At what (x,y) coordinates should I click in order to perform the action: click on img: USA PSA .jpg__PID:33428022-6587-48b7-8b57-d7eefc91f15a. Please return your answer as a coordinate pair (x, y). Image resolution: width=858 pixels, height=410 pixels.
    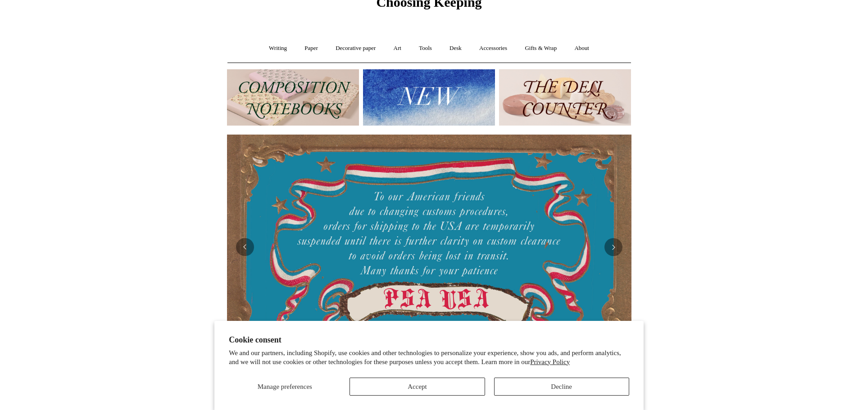
    Looking at the image, I should click on (429, 247).